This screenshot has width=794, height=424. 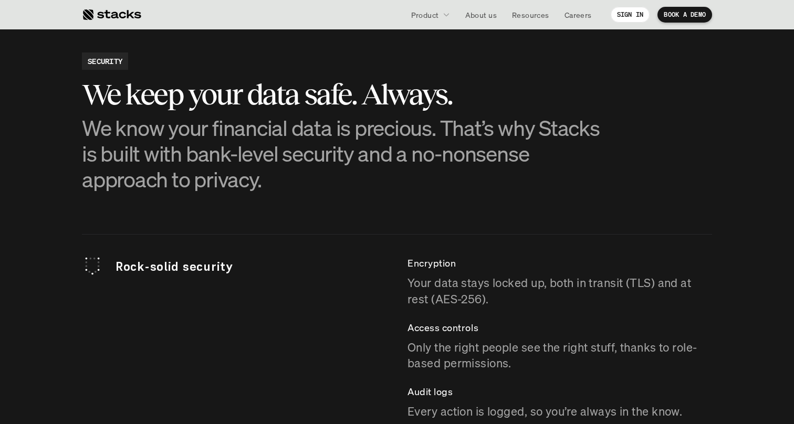 I want to click on p: SIGN IN, so click(x=630, y=15).